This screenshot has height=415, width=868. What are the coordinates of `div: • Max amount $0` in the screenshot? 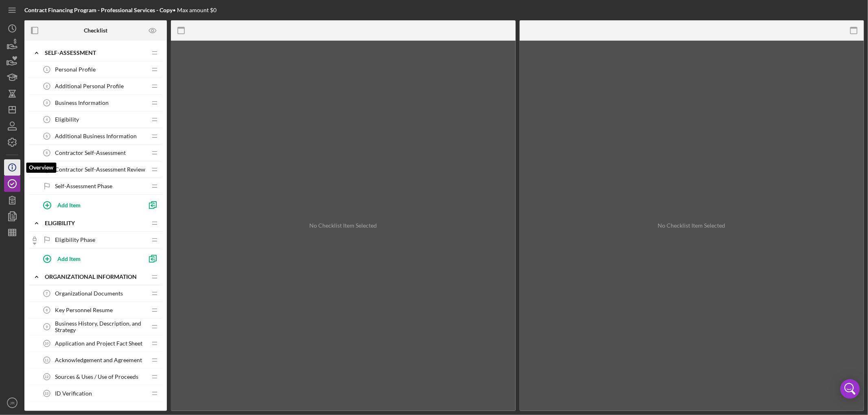 It's located at (121, 10).